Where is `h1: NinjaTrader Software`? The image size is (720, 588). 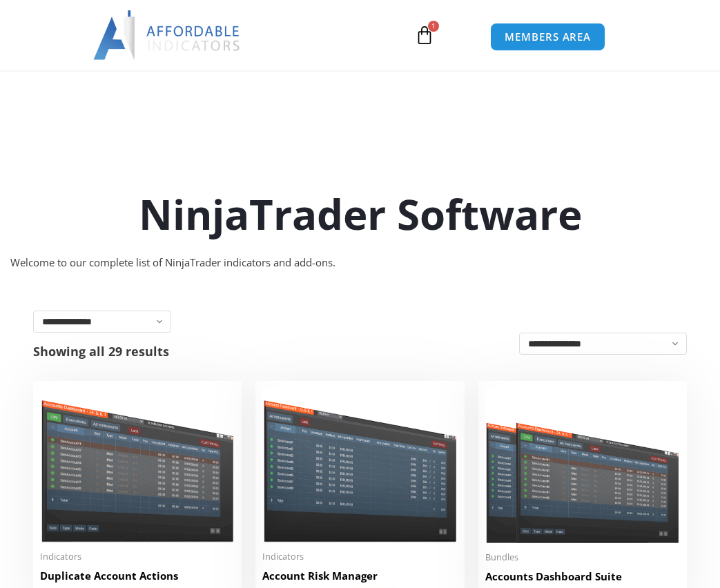 h1: NinjaTrader Software is located at coordinates (360, 214).